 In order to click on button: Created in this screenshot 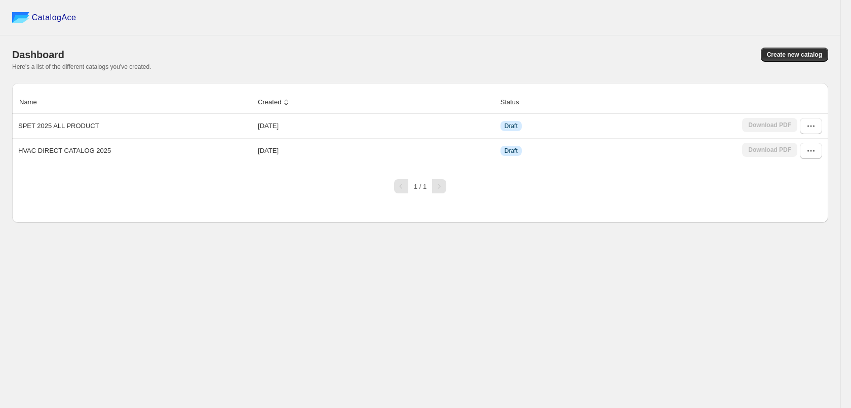, I will do `click(275, 102)`.